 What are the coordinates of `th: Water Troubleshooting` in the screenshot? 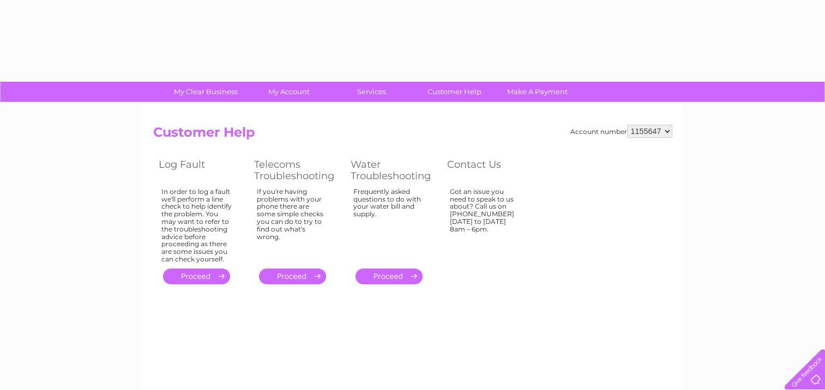 It's located at (393, 170).